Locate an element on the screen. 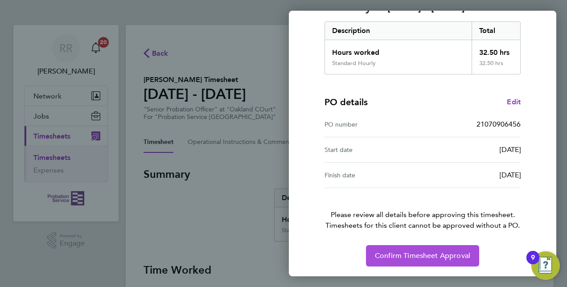 Image resolution: width=567 pixels, height=287 pixels. span: Timesheets for this client cannot be approved without a PO. is located at coordinates (423, 226).